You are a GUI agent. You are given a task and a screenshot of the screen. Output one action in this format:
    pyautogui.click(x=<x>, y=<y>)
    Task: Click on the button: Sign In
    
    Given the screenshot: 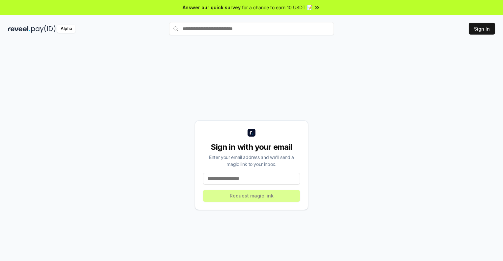 What is the action you would take?
    pyautogui.click(x=482, y=29)
    